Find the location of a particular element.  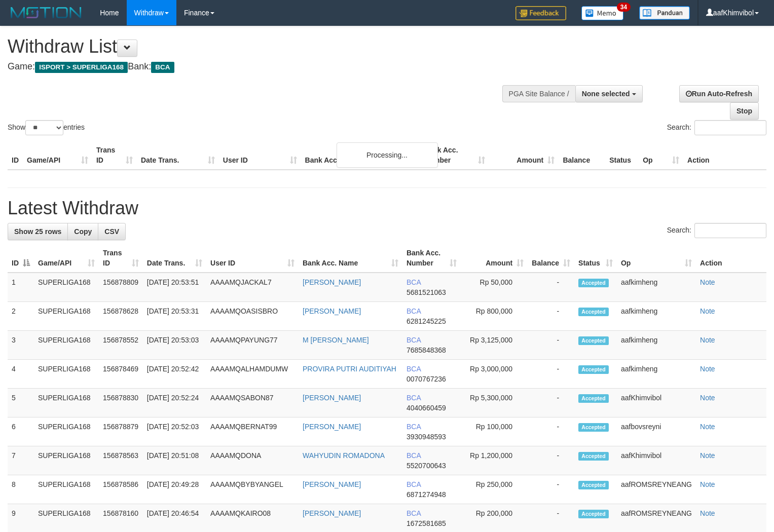

td: Rp 5,300,000 is located at coordinates (494, 403).